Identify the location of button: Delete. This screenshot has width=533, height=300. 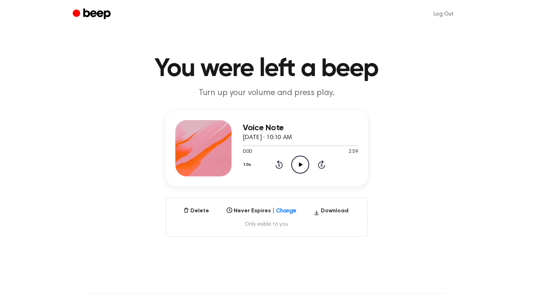
(196, 211).